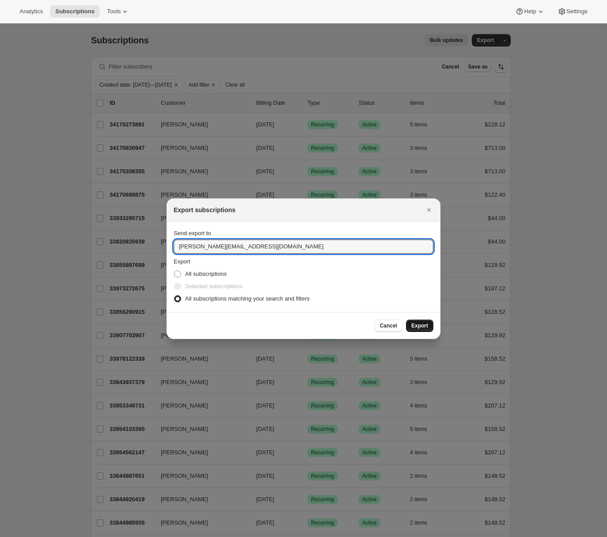 Image resolution: width=607 pixels, height=537 pixels. Describe the element at coordinates (247, 298) in the screenshot. I see `span: All subscriptions matching your search and filters` at that location.